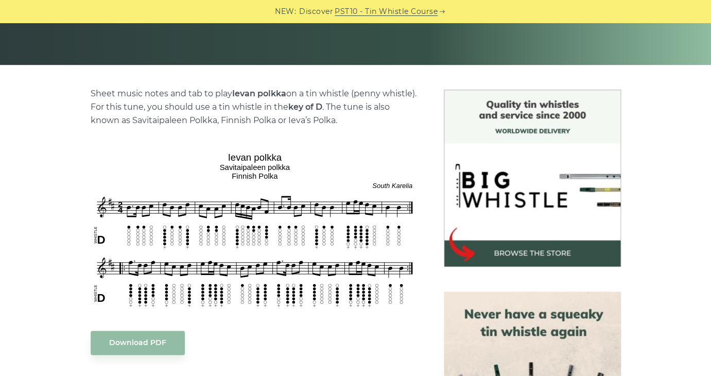  What do you see at coordinates (255, 228) in the screenshot?
I see `img: Ievan polkka Tin Whistle Tabs & Sheet Music` at bounding box center [255, 228].